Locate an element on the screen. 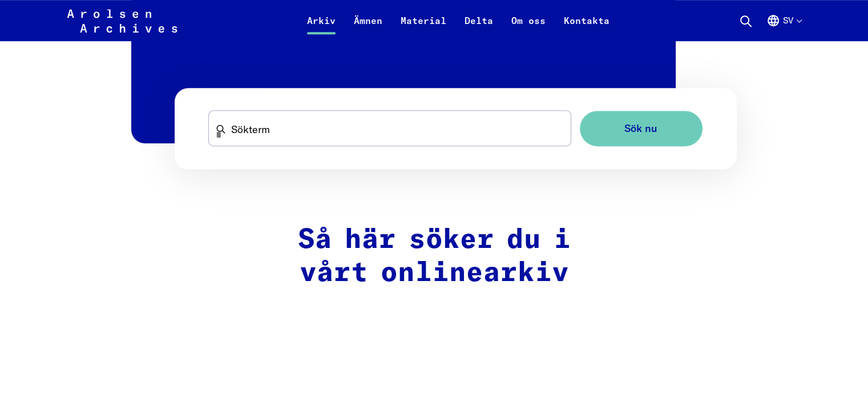 This screenshot has width=868, height=397. a: Material is located at coordinates (424, 27).